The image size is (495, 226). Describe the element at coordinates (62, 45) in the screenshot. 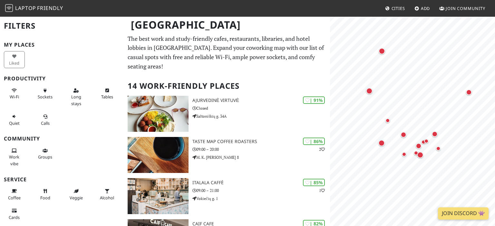

I see `h3: My Places` at that location.